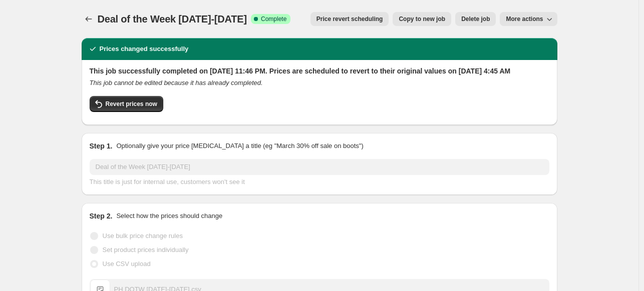 This screenshot has width=644, height=291. What do you see at coordinates (89, 19) in the screenshot?
I see `button: Price change jobs` at bounding box center [89, 19].